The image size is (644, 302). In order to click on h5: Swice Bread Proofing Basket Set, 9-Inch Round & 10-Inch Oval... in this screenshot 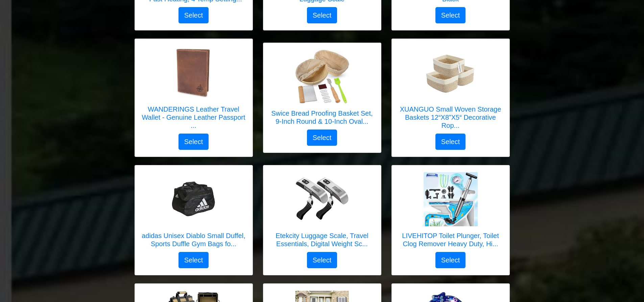, I will do `click(322, 117)`.